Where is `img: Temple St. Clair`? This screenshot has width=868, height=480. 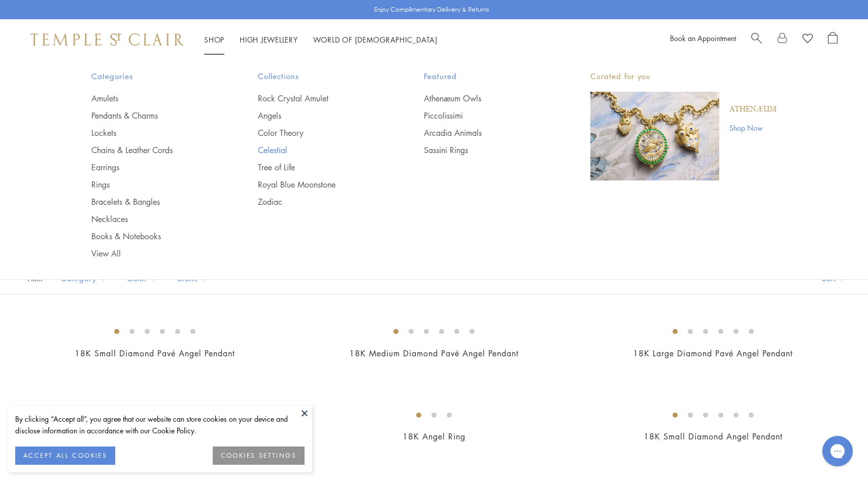 img: Temple St. Clair is located at coordinates (107, 40).